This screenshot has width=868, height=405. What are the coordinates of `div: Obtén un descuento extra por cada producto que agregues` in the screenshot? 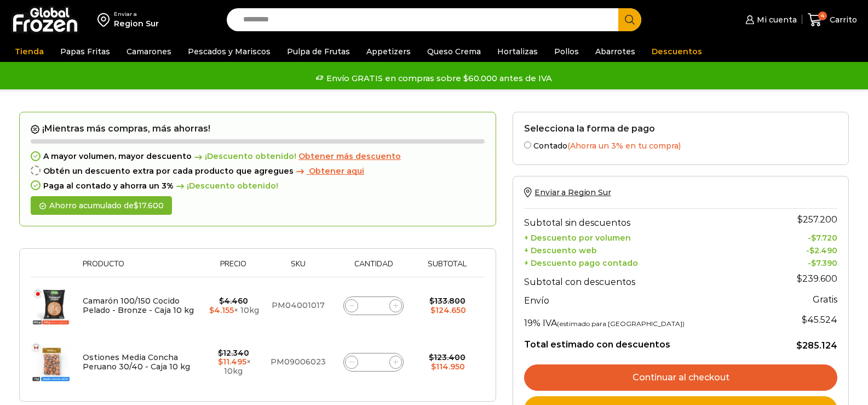 It's located at (257, 171).